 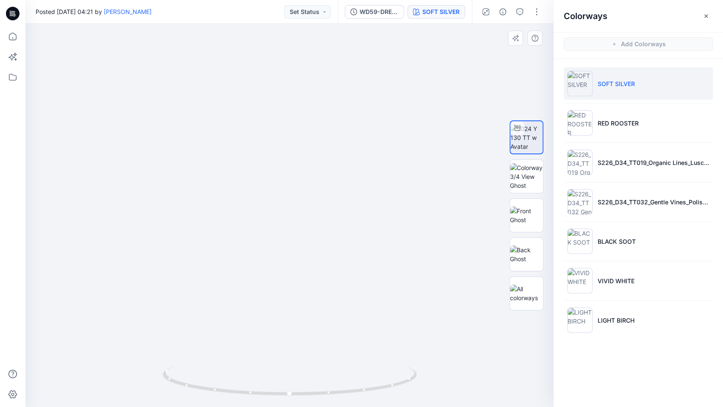 What do you see at coordinates (616, 320) in the screenshot?
I see `p: LIGHT BIRCH` at bounding box center [616, 320].